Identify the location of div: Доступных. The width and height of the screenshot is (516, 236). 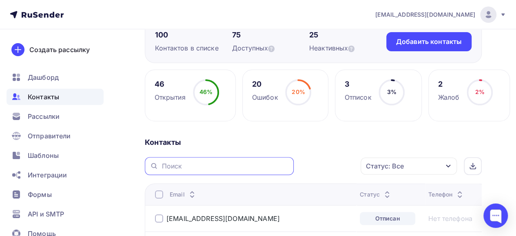
(270, 48).